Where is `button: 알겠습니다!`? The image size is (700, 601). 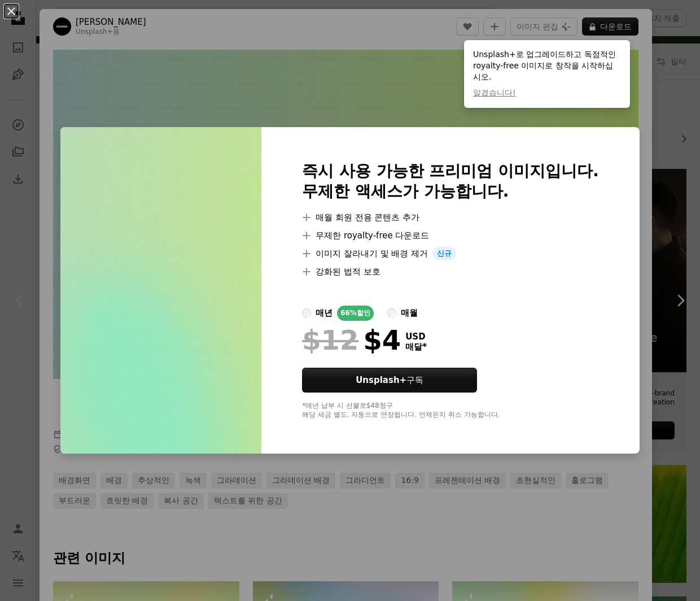 button: 알겠습니다! is located at coordinates (495, 93).